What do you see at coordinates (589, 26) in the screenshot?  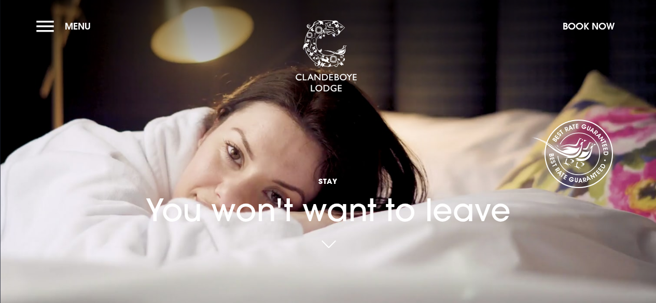 I see `button: Book Now` at bounding box center [589, 26].